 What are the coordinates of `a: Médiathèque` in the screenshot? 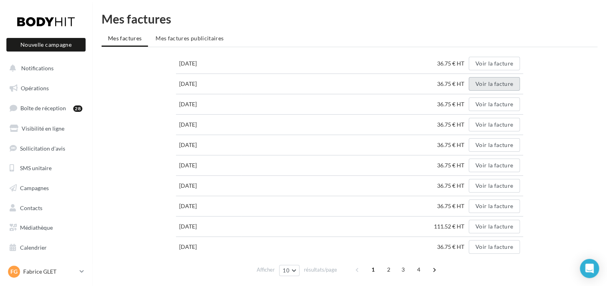 It's located at (46, 228).